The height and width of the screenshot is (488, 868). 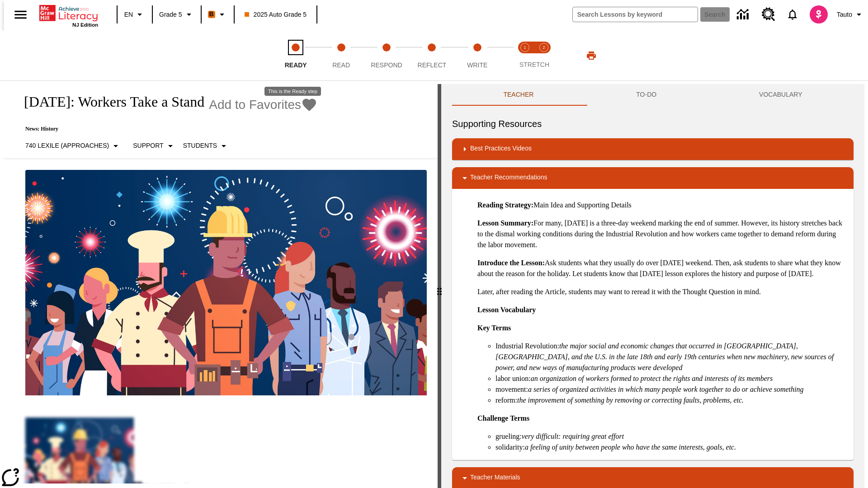 What do you see at coordinates (652, 178) in the screenshot?
I see `div: Teacher Recommendations` at bounding box center [652, 178].